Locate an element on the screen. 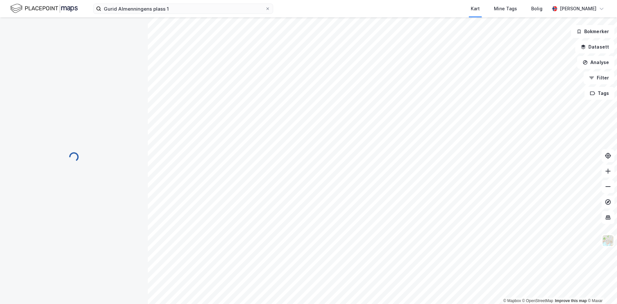  button: Analyse is located at coordinates (596, 62).